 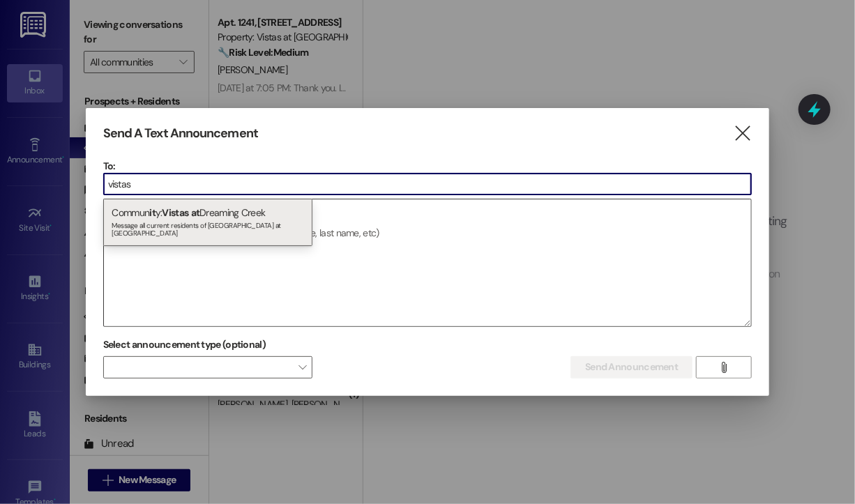 I want to click on button: Send Announcement, so click(x=631, y=368).